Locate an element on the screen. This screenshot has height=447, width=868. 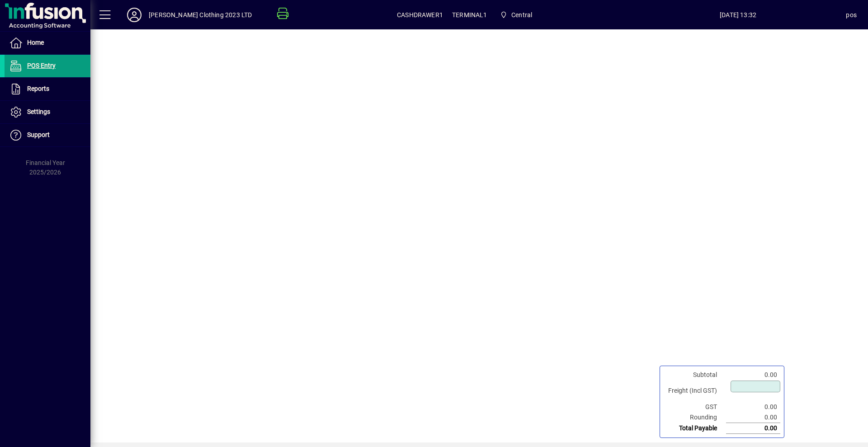
span: TERMINAL1 is located at coordinates (469, 15).